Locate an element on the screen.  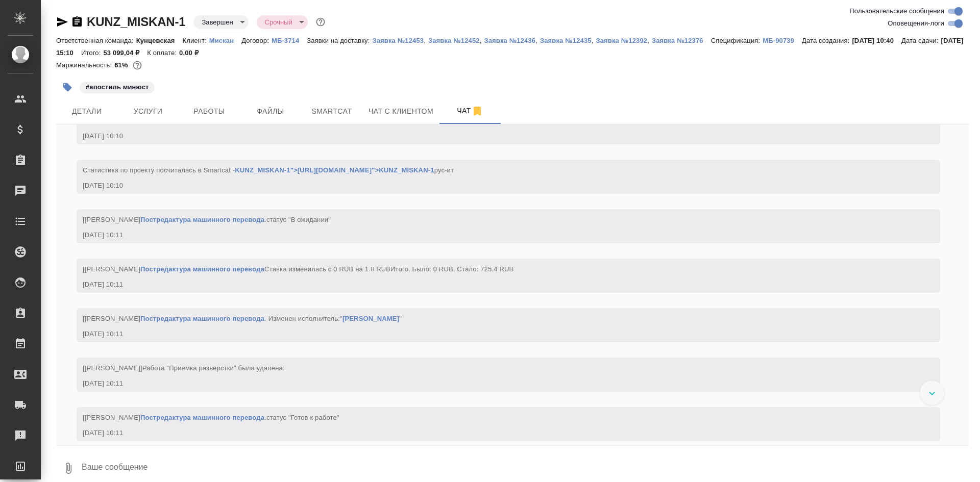
p: Заявки на доставку: is located at coordinates (339, 40).